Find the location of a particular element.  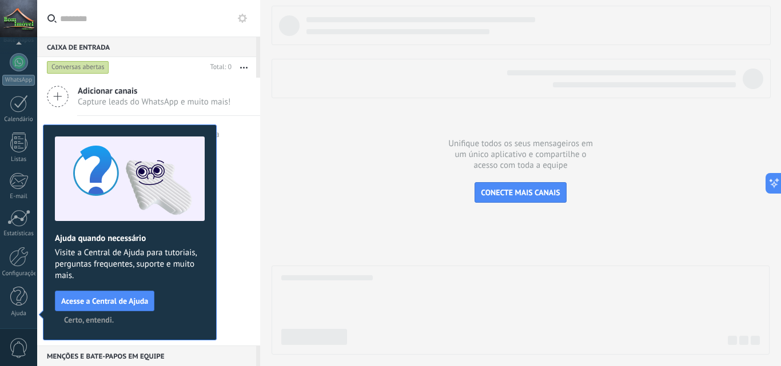

font: Menções e bate-papos em equipe is located at coordinates (106, 357).